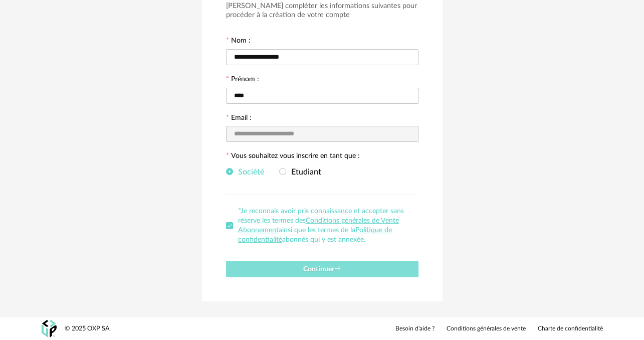 Image resolution: width=644 pixels, height=340 pixels. I want to click on label: Prénom :, so click(243, 80).